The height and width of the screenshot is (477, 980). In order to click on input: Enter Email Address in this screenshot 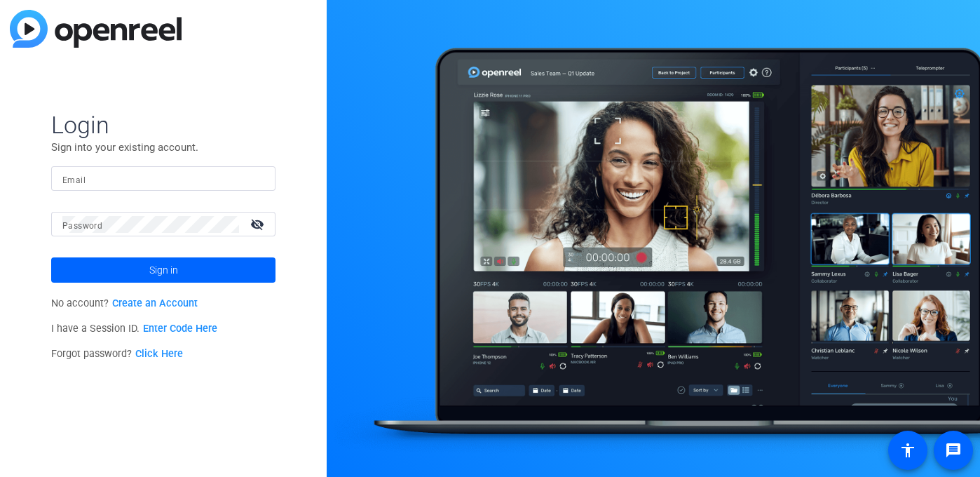, I will do `click(164, 179)`.